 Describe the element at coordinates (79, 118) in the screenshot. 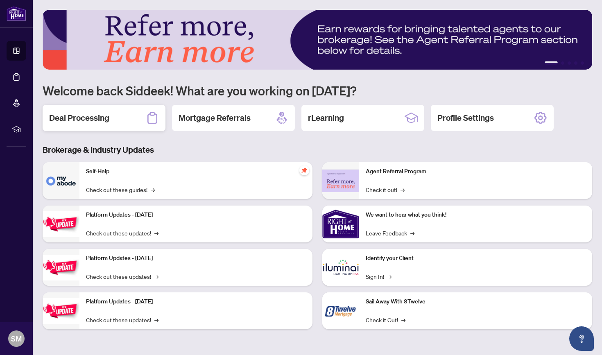

I see `h2: Deal Processing` at that location.